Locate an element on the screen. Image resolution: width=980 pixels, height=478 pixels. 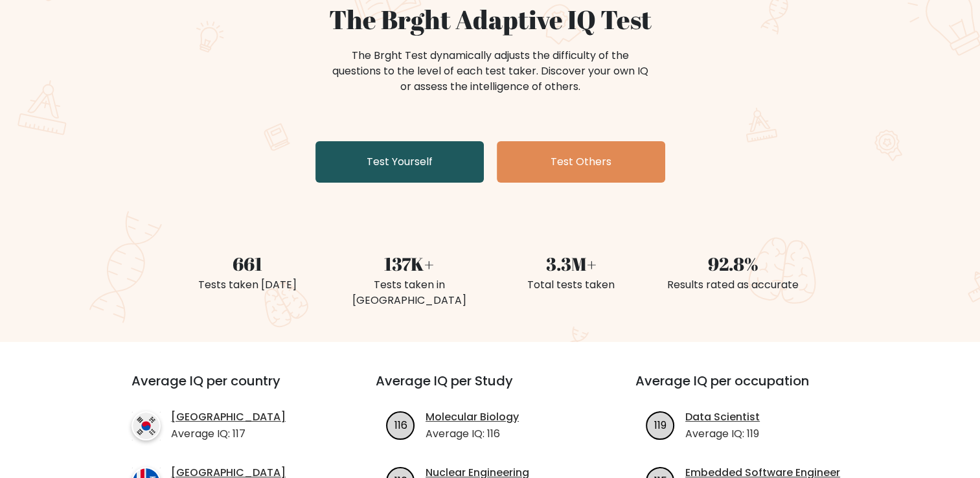
text: 119 is located at coordinates (661, 424).